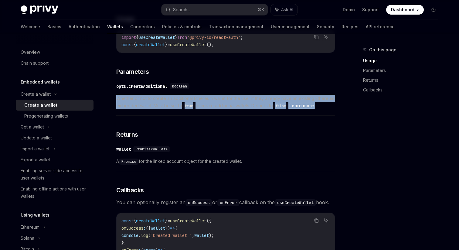  What do you see at coordinates (124, 149) in the screenshot?
I see `div: wallet` at bounding box center [124, 149].